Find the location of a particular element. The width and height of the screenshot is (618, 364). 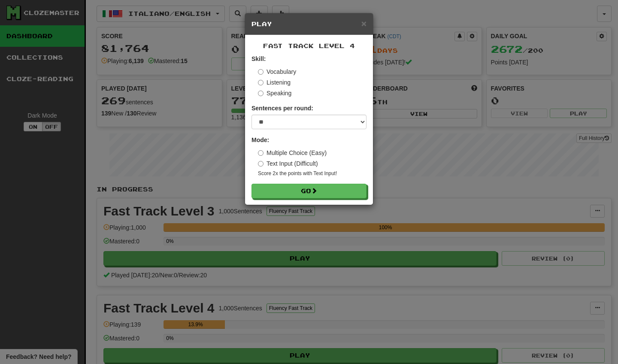

label: Text Input (Difficult) is located at coordinates (288, 163).